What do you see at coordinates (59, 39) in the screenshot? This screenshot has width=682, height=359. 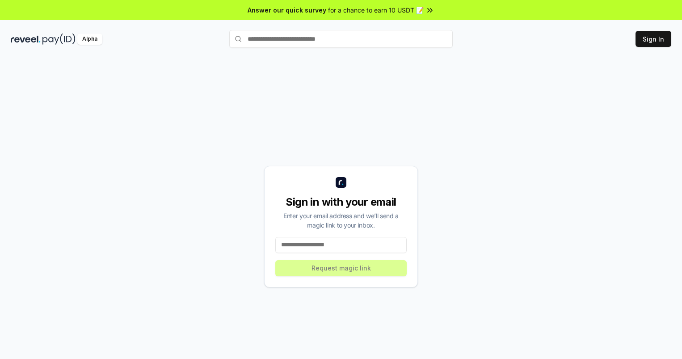 I see `img: pay_id` at bounding box center [59, 39].